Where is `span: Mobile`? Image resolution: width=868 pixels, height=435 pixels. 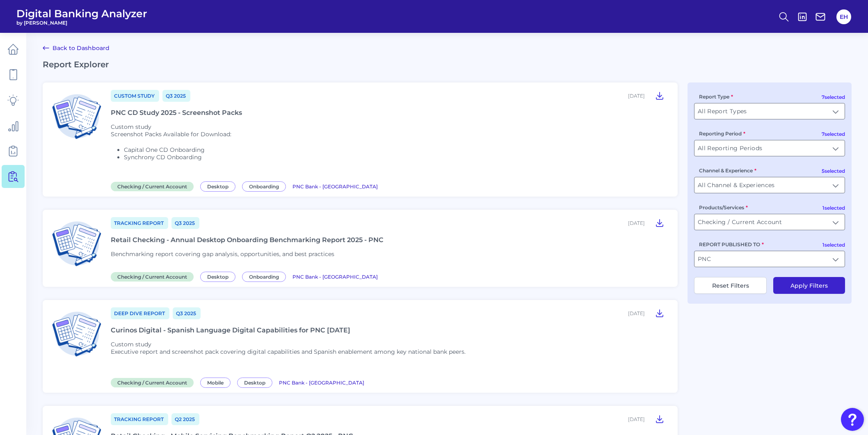 span: Mobile is located at coordinates (215, 383).